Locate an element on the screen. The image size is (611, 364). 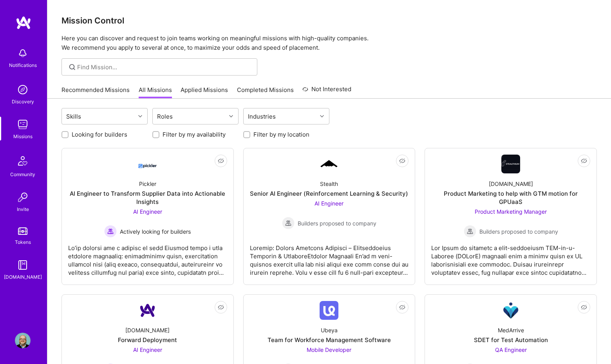
div: Senior AI Engineer (Reinforcement Learning & Security) is located at coordinates (329, 193).